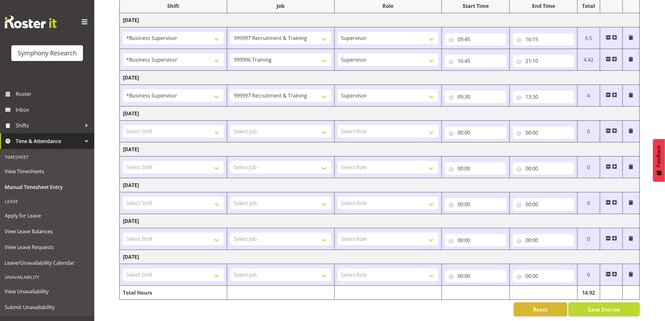 This screenshot has width=665, height=321. I want to click on span: Save Entries, so click(604, 309).